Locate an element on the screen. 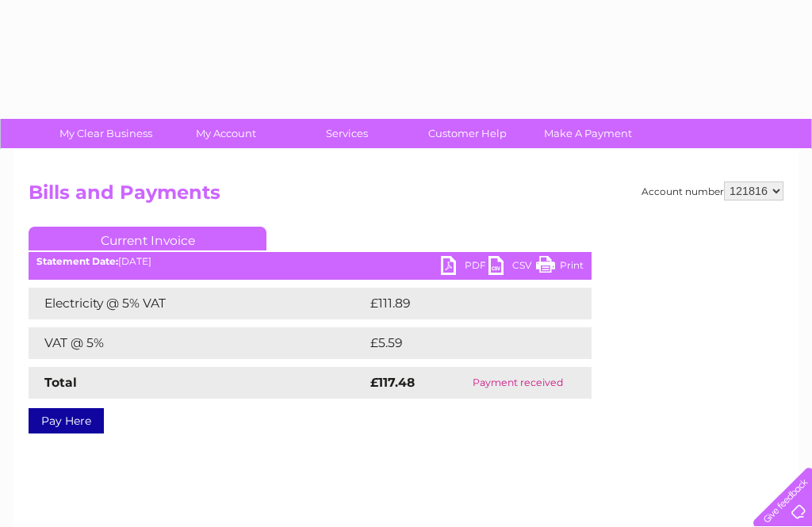  h2: Bills and Payments is located at coordinates (406, 197).